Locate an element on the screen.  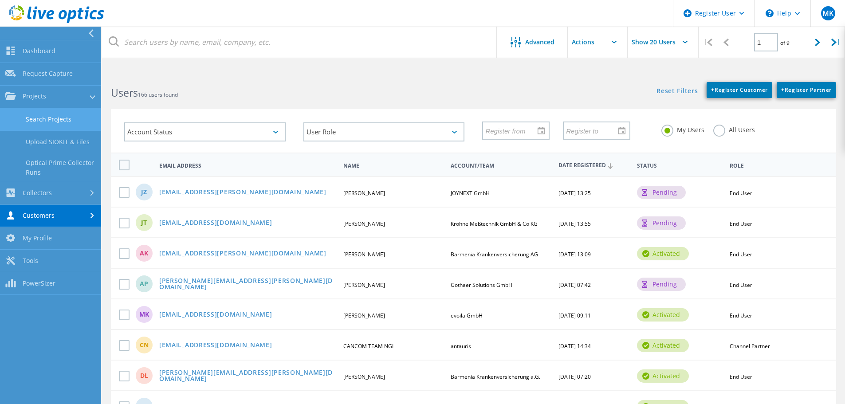
svg: \n is located at coordinates (769, 13).